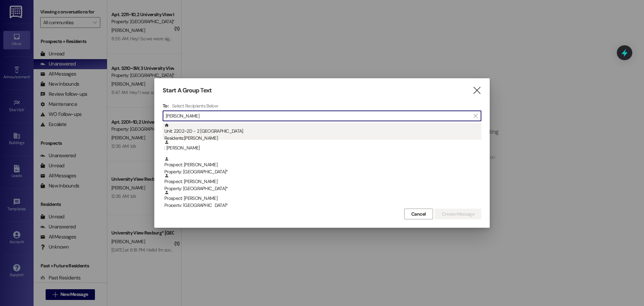  What do you see at coordinates (458, 214) in the screenshot?
I see `span: Create Message` at bounding box center [458, 214].